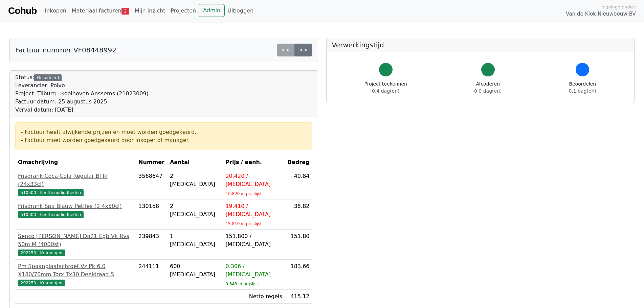  What do you see at coordinates (75, 162) in the screenshot?
I see `th: Omschrijving` at bounding box center [75, 162].